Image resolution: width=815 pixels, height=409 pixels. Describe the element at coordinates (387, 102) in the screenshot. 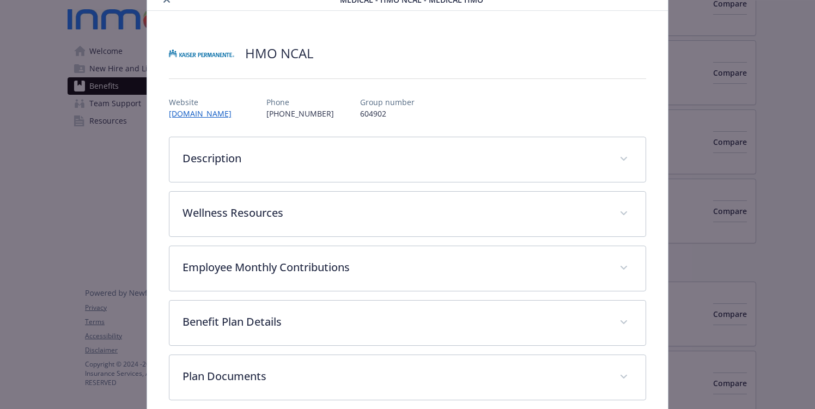

I see `p: Group number` at that location.